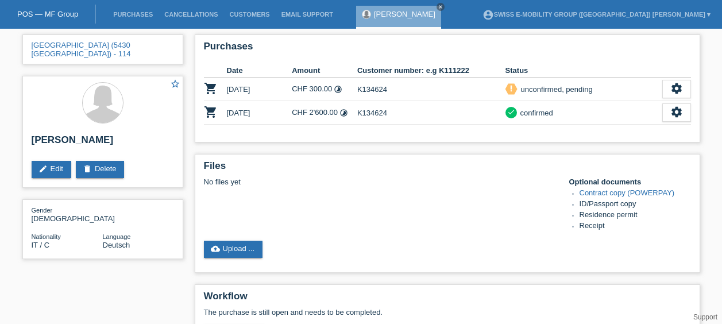 The width and height of the screenshot is (722, 324). Describe the element at coordinates (447, 49) in the screenshot. I see `h2: Purchases` at that location.